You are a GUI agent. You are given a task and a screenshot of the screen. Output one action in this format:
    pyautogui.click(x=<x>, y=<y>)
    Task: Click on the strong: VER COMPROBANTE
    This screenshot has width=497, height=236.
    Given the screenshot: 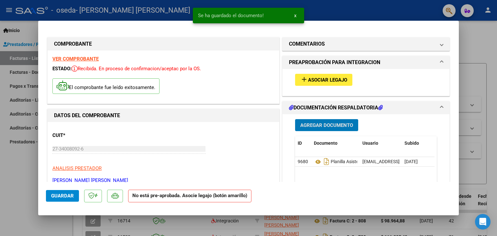 What is the action you would take?
    pyautogui.click(x=75, y=59)
    